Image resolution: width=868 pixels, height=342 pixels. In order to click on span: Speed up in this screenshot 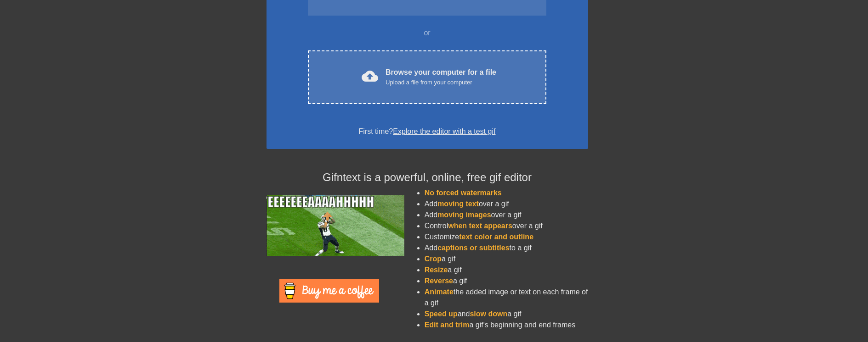, I will do `click(441, 314)`.